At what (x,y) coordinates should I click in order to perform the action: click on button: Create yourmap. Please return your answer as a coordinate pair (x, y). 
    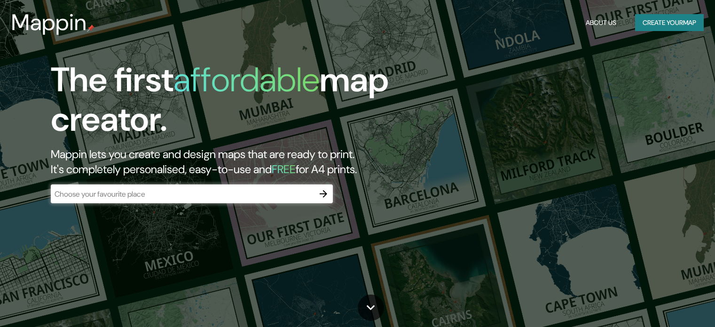
    Looking at the image, I should click on (670, 23).